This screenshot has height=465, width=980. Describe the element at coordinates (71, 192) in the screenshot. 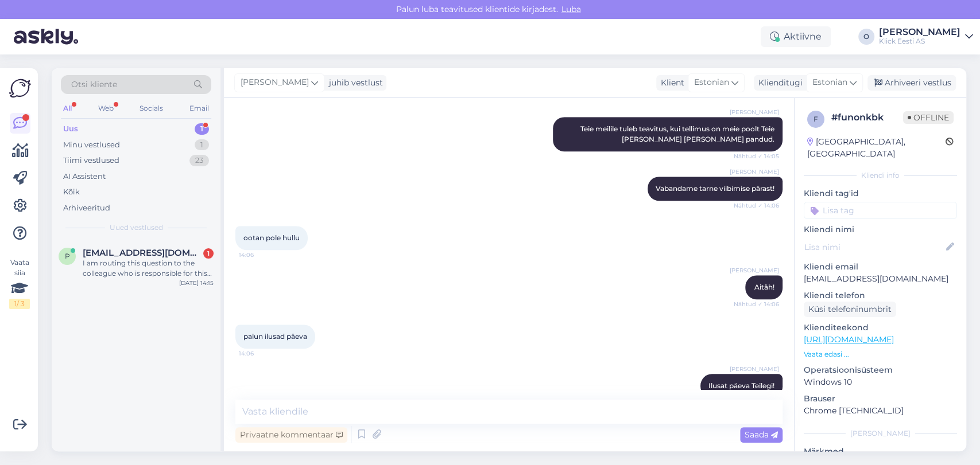

I see `div: Kõik` at that location.